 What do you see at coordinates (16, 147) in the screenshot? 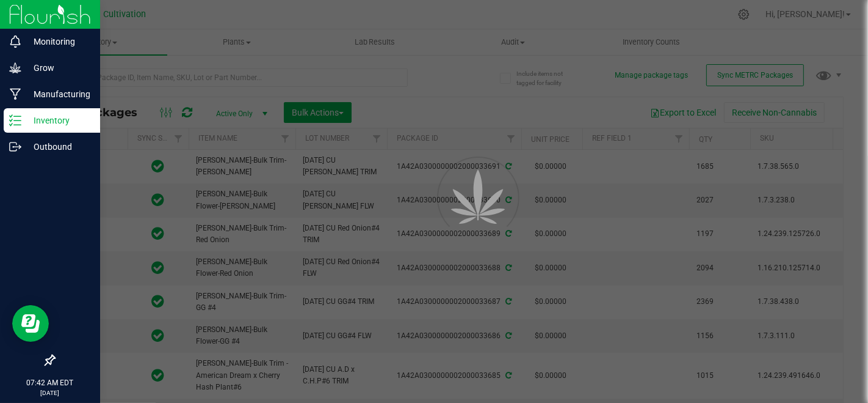
I see `inline-svg: Outbound` at bounding box center [16, 147].